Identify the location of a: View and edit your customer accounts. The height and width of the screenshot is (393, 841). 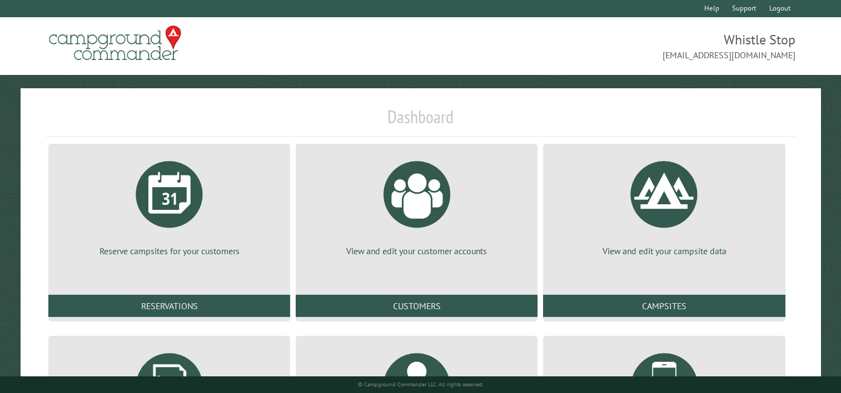
(416, 205).